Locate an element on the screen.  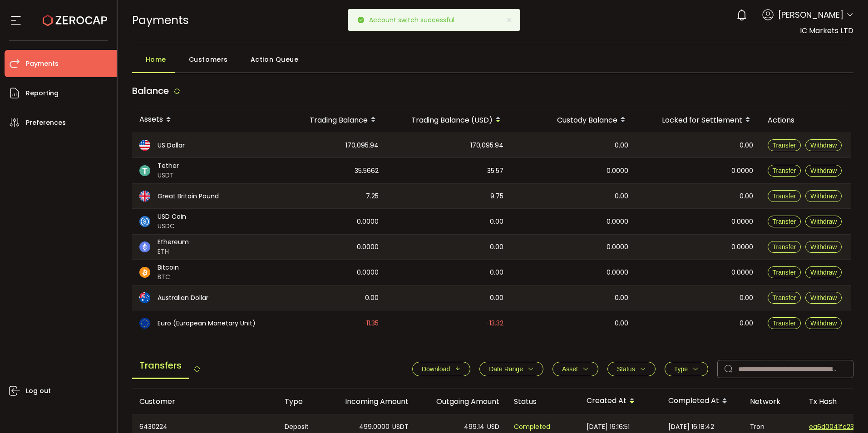
button: Type is located at coordinates (687, 369).